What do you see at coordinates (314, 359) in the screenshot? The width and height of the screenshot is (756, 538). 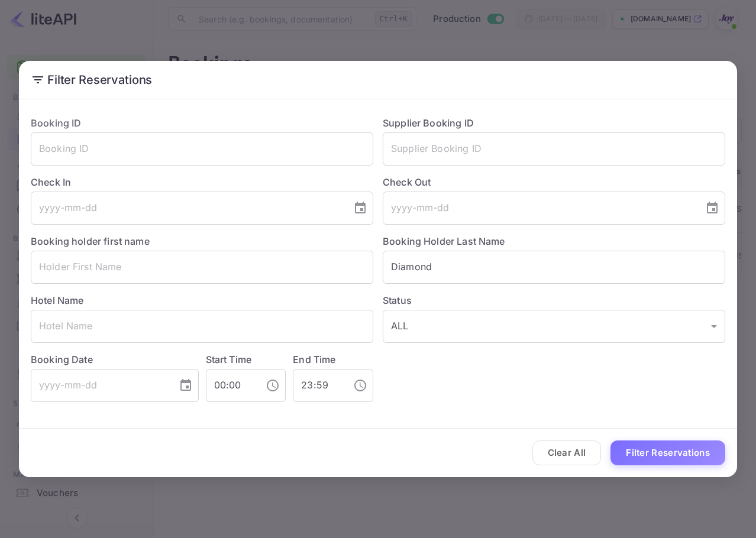 I see `label: End Time` at bounding box center [314, 359].